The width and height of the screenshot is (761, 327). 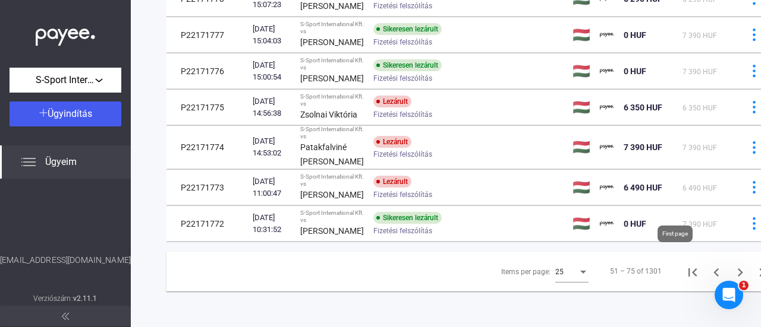 What do you see at coordinates (207, 35) in the screenshot?
I see `td: P22171777` at bounding box center [207, 35].